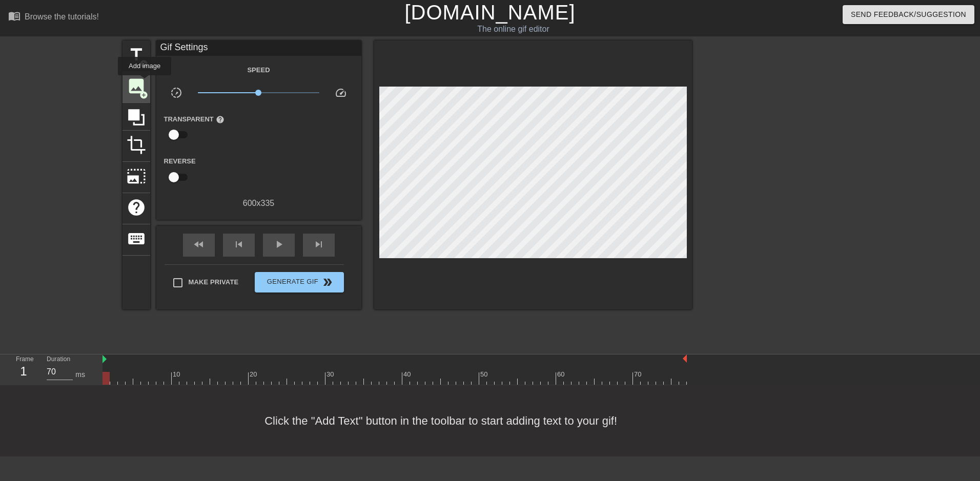  What do you see at coordinates (259, 204) in the screenshot?
I see `div: 600 x 335` at bounding box center [259, 204].